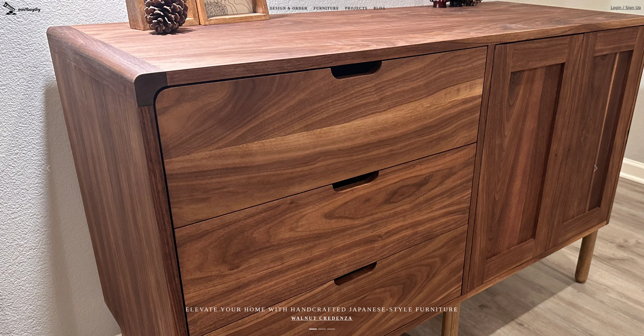 The height and width of the screenshot is (336, 644). I want to click on a: Projects, so click(356, 8).